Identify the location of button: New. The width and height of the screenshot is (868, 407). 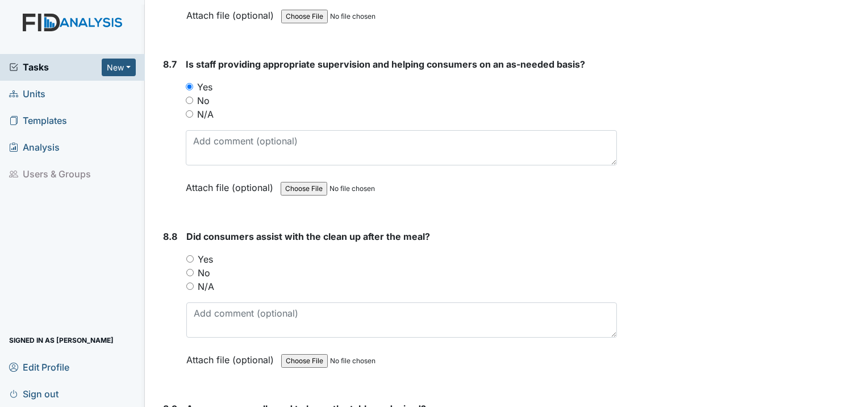
(118, 67).